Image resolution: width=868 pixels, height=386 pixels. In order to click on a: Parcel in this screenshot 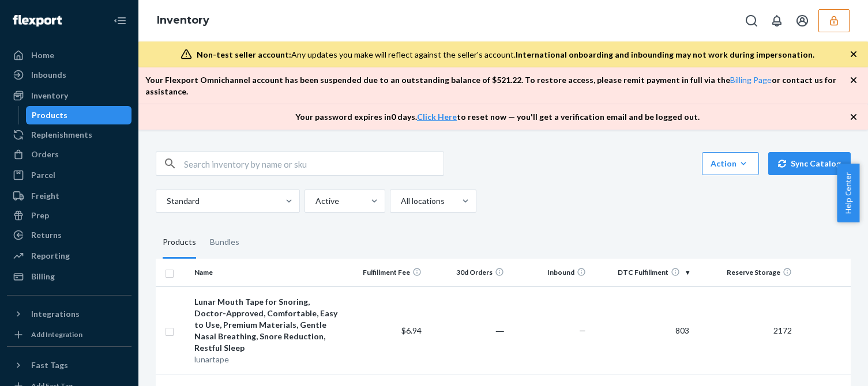, I will do `click(69, 175)`.